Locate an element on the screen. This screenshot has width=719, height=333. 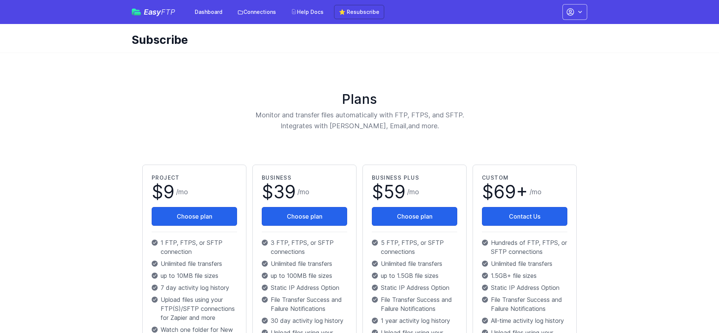
h2: Project is located at coordinates (194, 178).